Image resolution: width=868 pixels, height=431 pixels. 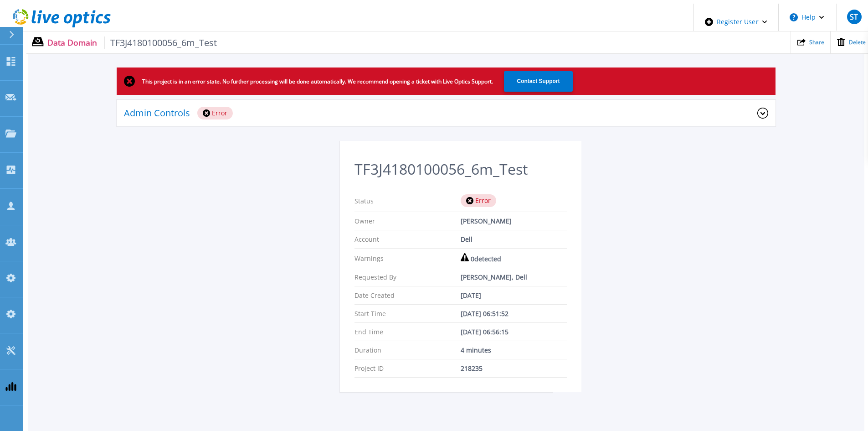 I want to click on p: Date Created, so click(x=407, y=295).